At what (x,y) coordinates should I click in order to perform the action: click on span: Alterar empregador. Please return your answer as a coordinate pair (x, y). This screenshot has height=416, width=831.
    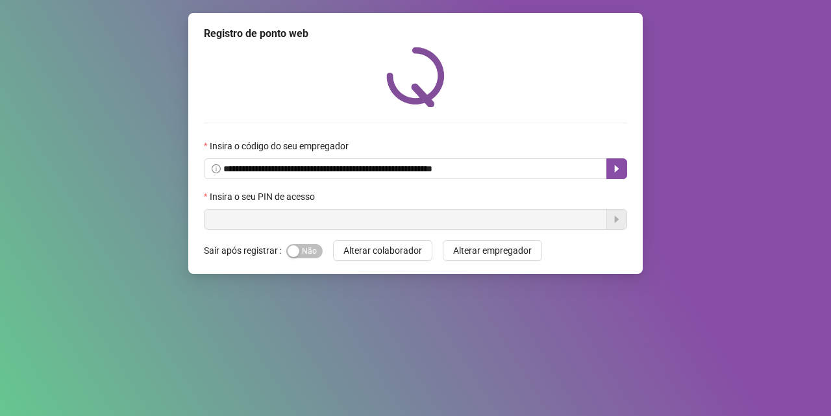
    Looking at the image, I should click on (492, 251).